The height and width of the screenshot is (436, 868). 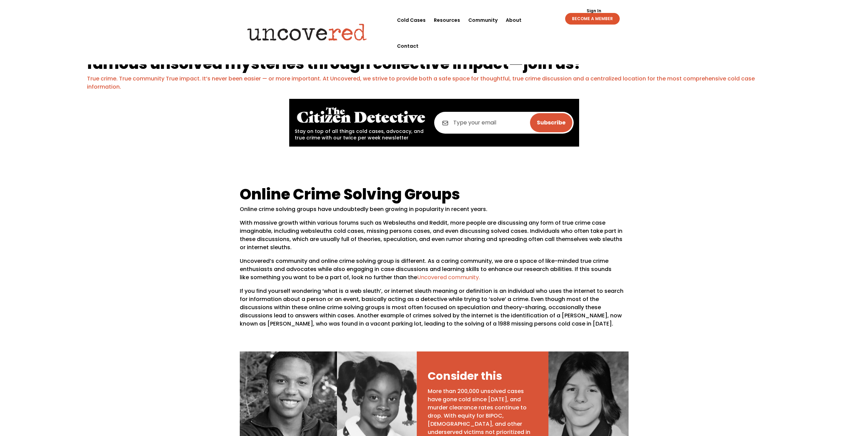 I want to click on a: About, so click(x=514, y=20).